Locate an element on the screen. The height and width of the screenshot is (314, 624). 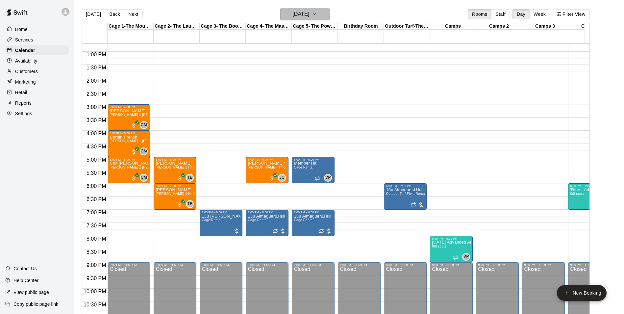
span: 10:30 PM is located at coordinates (95, 304).